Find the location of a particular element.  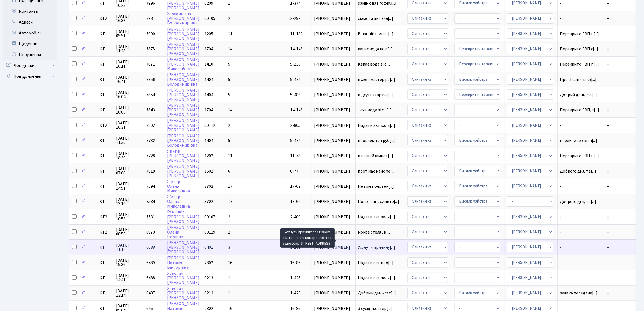

span: 7584 is located at coordinates (150, 201).